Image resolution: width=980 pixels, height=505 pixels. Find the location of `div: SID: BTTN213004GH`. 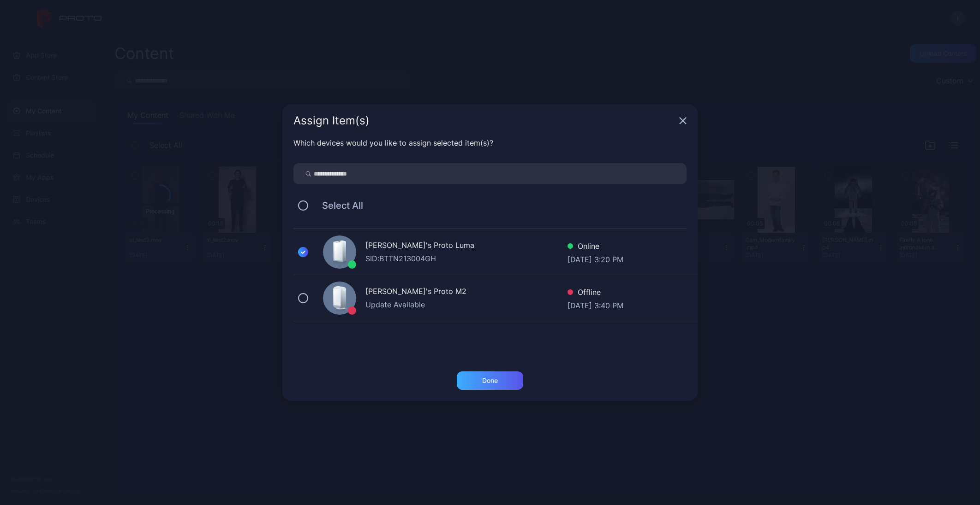

div: SID: BTTN213004GH is located at coordinates (467, 258).